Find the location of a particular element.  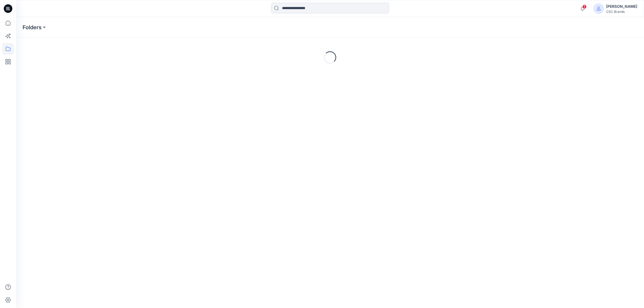

span: 1 is located at coordinates (585, 7).